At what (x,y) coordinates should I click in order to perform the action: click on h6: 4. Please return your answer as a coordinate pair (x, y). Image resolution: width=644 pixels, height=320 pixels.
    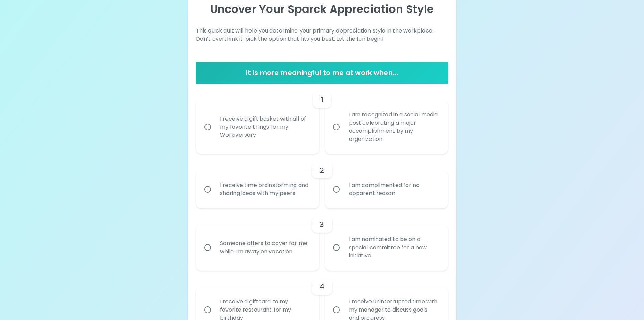
    Looking at the image, I should click on (322, 287).